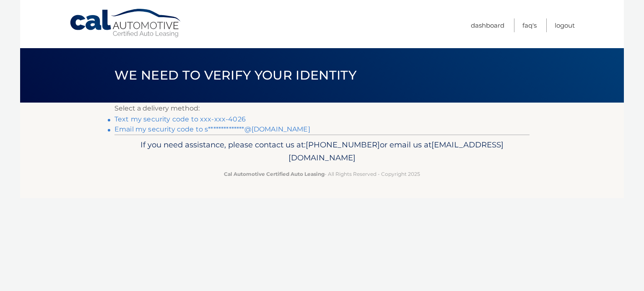  Describe the element at coordinates (274, 174) in the screenshot. I see `strong: Cal Automotive Certified Auto Leasing` at that location.